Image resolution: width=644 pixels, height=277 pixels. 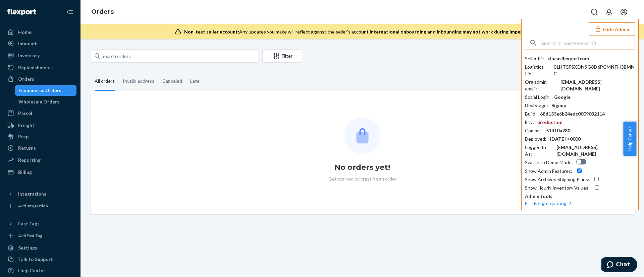 I want to click on div: Show Archived Shipping Plans :, so click(x=557, y=179).